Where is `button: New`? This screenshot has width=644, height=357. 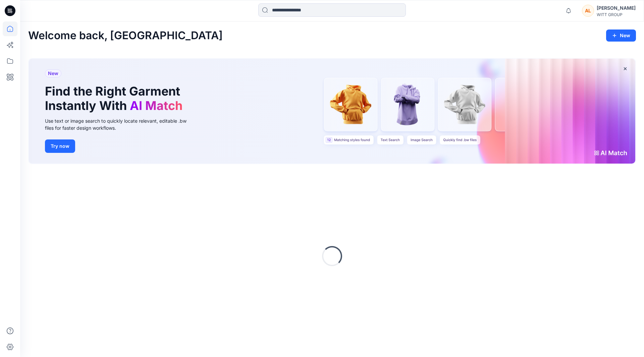 button: New is located at coordinates (621, 36).